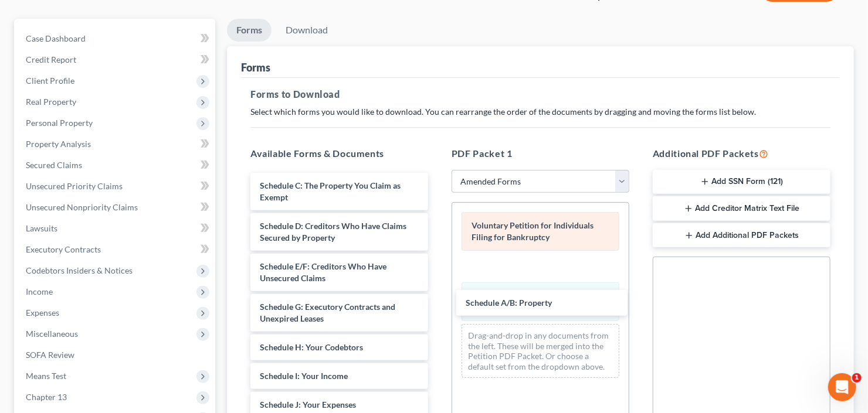 This screenshot has width=868, height=413. Describe the element at coordinates (116, 228) in the screenshot. I see `a: Lawsuits` at that location.